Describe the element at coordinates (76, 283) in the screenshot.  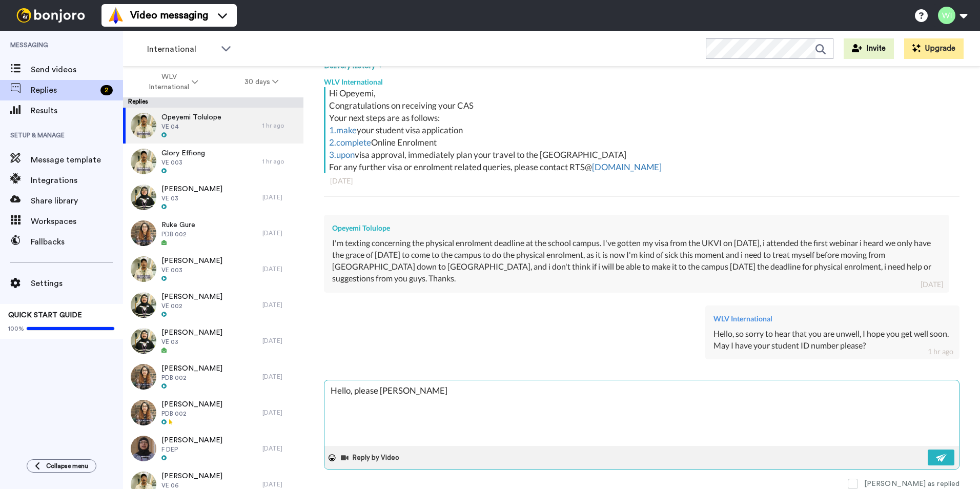
I see `span: Settings` at that location.